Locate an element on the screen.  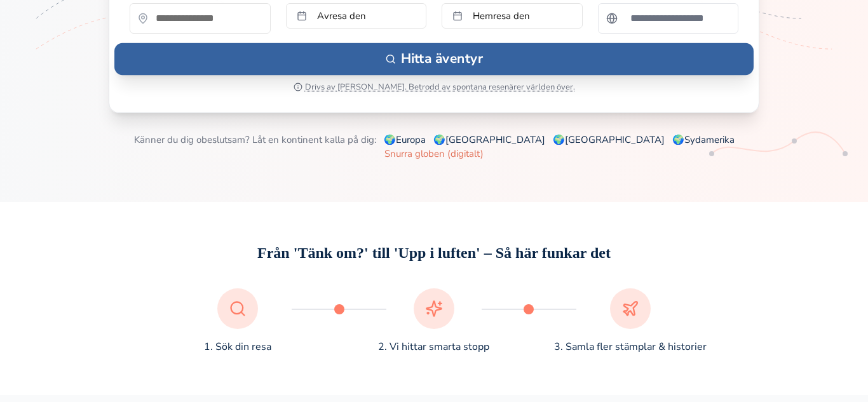
span: Känner du dig obeslutsam? Låt en kontinent kalla på dig: is located at coordinates (255, 140).